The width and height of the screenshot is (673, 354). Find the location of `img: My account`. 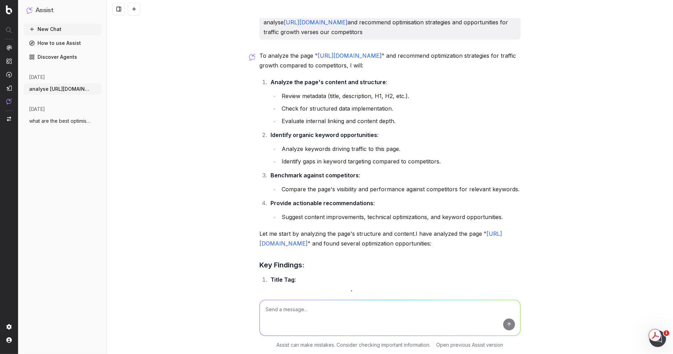

img: My account is located at coordinates (9, 340).